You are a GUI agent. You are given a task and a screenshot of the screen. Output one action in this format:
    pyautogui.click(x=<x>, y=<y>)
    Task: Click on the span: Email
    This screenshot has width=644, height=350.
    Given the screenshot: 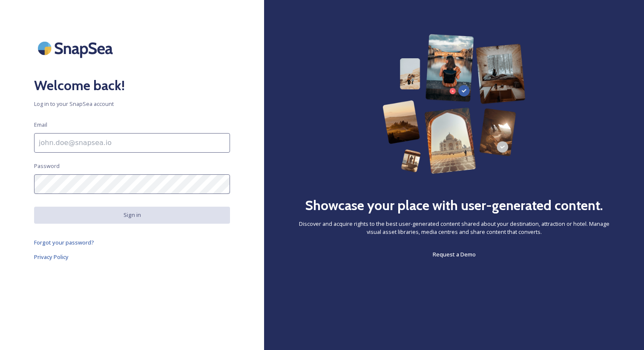 What is the action you would take?
    pyautogui.click(x=40, y=125)
    